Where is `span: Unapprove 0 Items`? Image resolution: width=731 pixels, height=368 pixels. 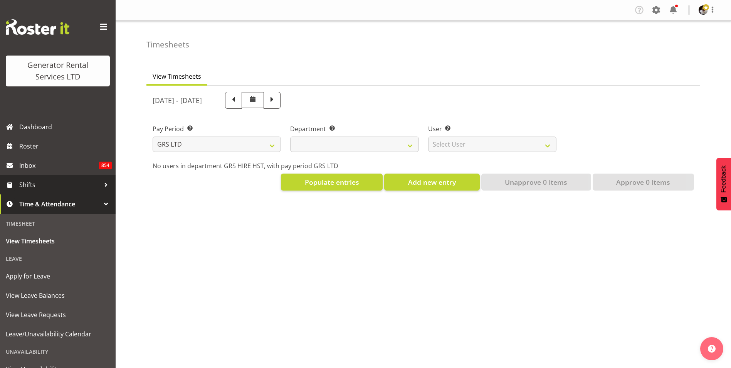
span: Unapprove 0 Items is located at coordinates (536, 182).